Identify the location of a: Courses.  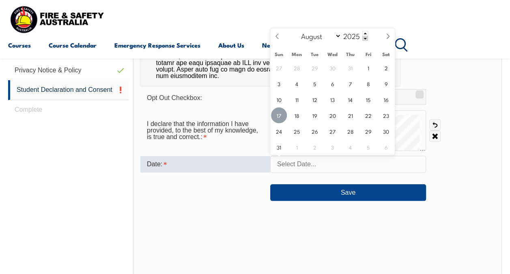
(19, 45).